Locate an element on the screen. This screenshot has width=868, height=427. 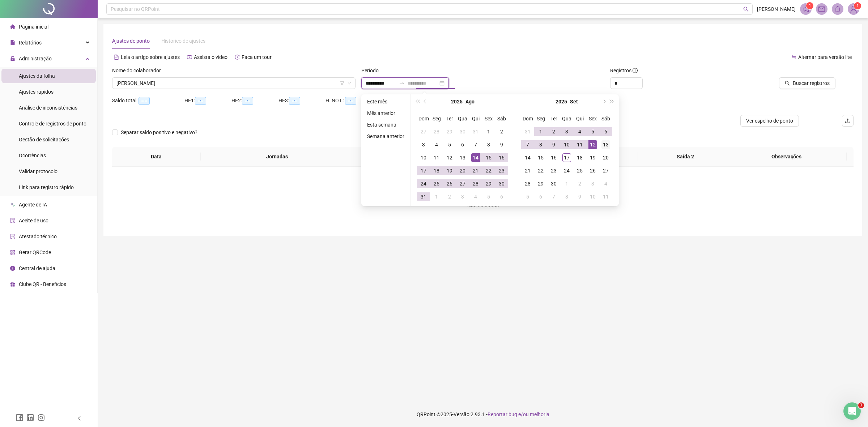
div: 5 is located at coordinates (593, 132).